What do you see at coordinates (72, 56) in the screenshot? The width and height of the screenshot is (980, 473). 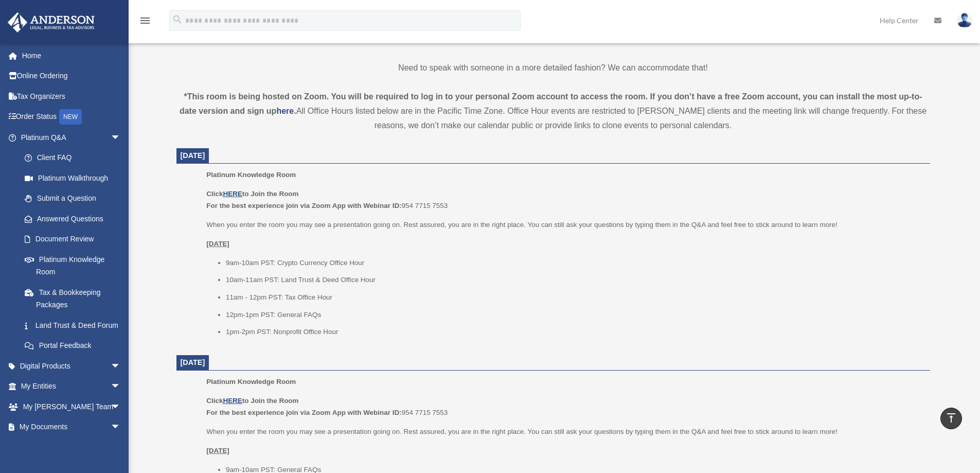 I see `a: Home` at bounding box center [72, 56].